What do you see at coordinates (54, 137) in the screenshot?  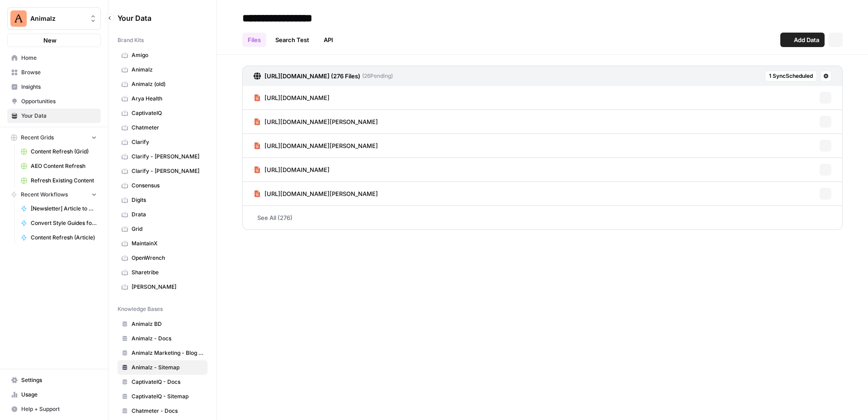 I see `button: Recent Grids` at bounding box center [54, 137].